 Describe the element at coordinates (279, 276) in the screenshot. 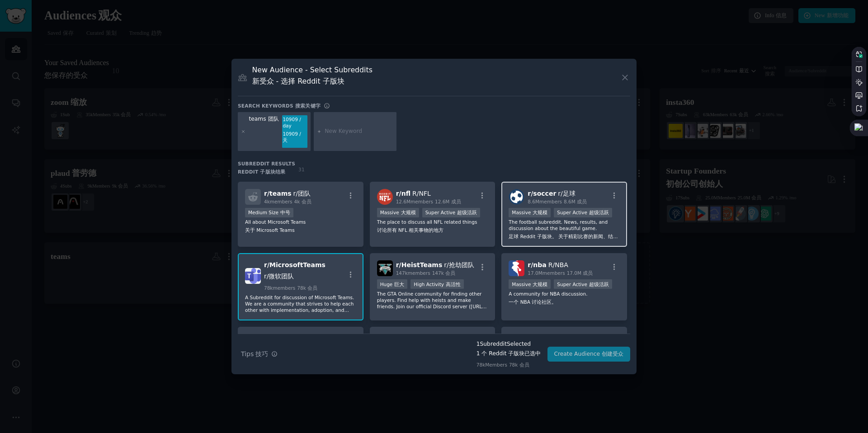

I see `sider-trans-text: r/微软团队` at that location.